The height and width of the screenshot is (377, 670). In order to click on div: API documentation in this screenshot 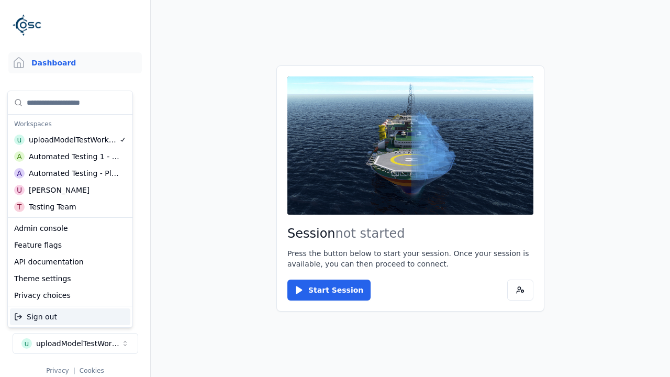, I will do `click(70, 262)`.